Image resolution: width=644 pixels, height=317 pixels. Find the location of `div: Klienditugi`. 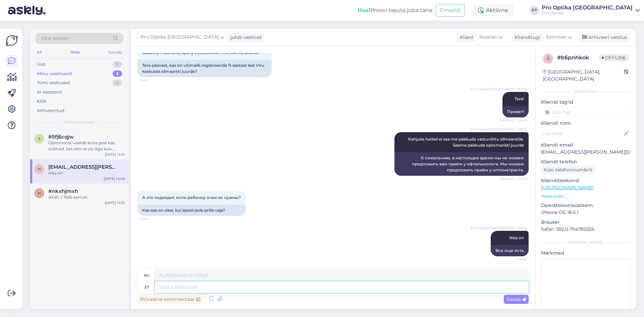

div: Klienditugi is located at coordinates (526, 37).